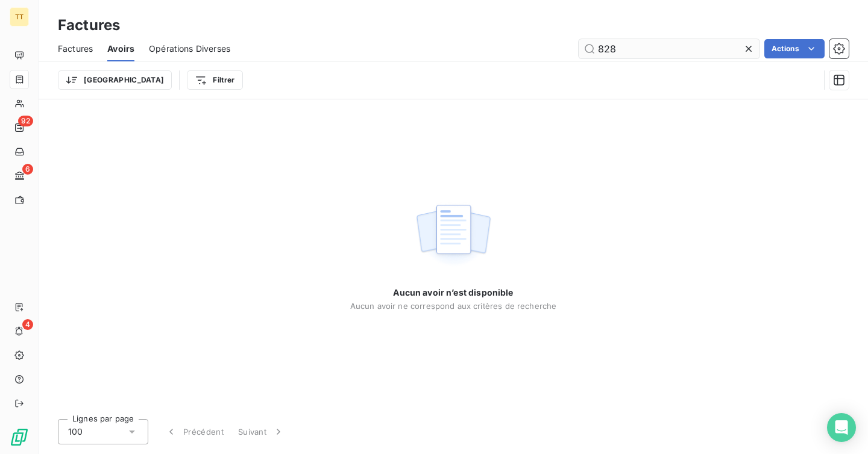 This screenshot has width=868, height=454. I want to click on span: Factures, so click(75, 49).